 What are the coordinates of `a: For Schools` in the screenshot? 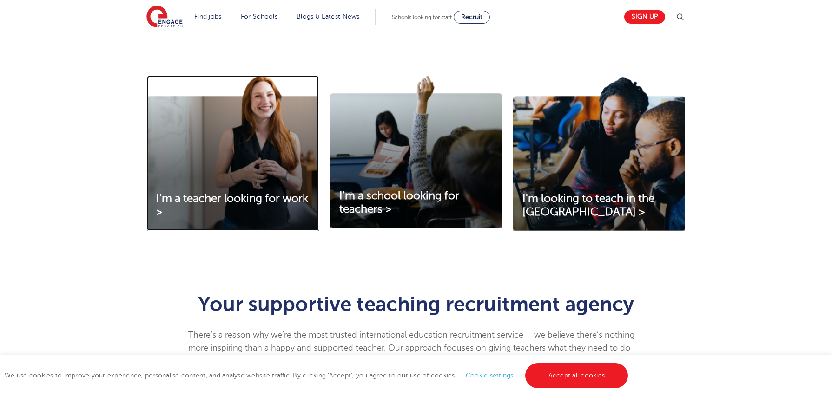 It's located at (259, 16).